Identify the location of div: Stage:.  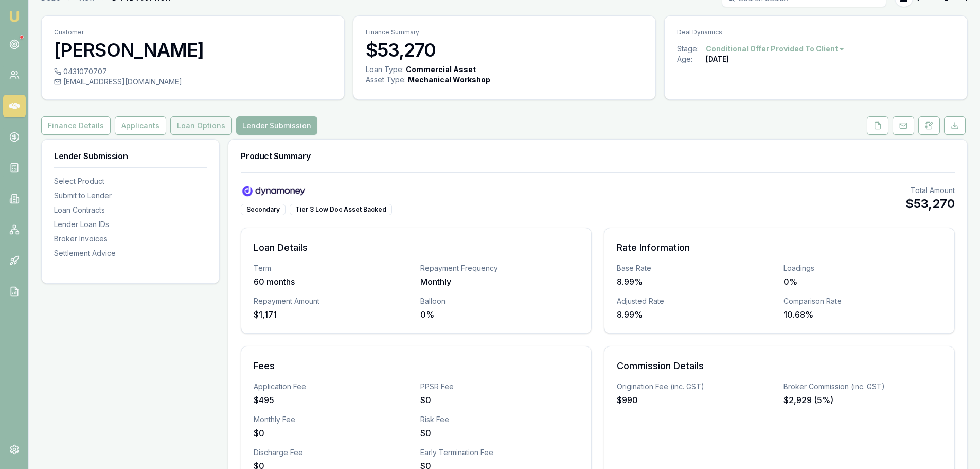
(692, 49).